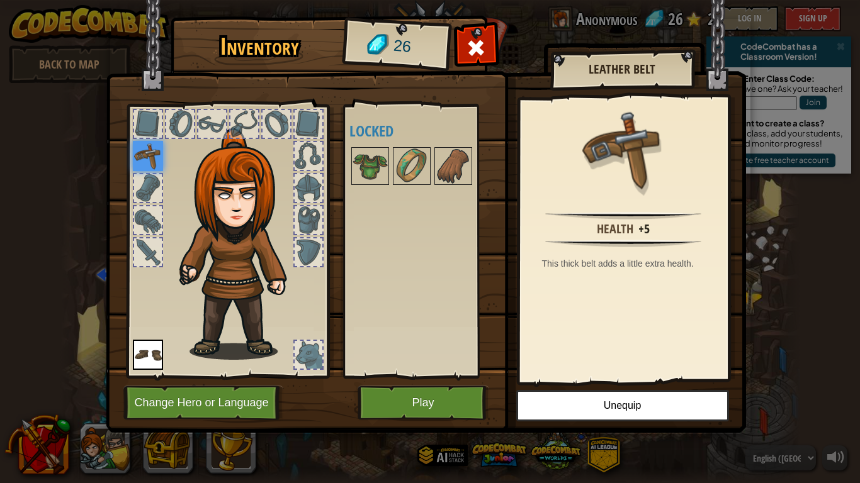 Image resolution: width=860 pixels, height=483 pixels. I want to click on div: +5, so click(644, 229).